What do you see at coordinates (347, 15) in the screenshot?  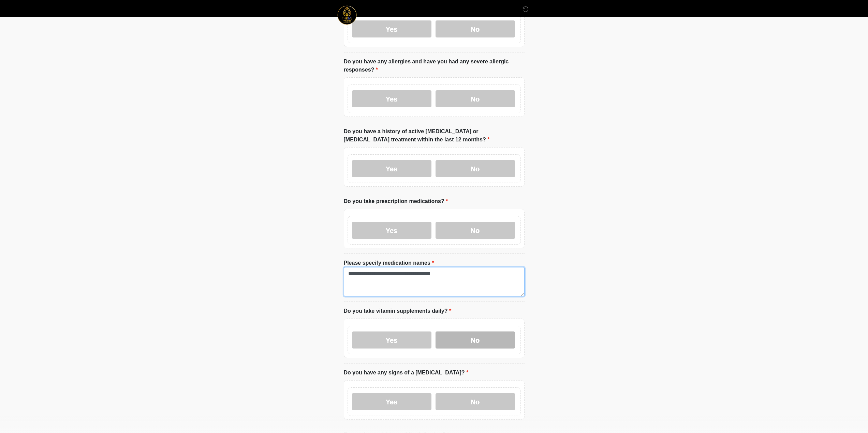 I see `img: Thrive Infusions & MedSpa Logo` at bounding box center [347, 15].